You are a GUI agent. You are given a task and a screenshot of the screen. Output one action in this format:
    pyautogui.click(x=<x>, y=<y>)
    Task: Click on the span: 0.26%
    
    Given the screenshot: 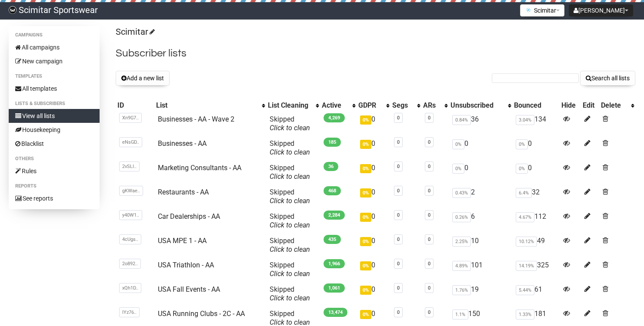 What is the action you would take?
    pyautogui.click(x=461, y=217)
    